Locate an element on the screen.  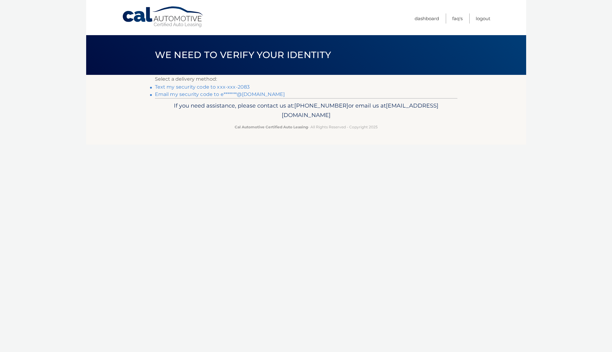
p: Select a delivery method: is located at coordinates (306, 79).